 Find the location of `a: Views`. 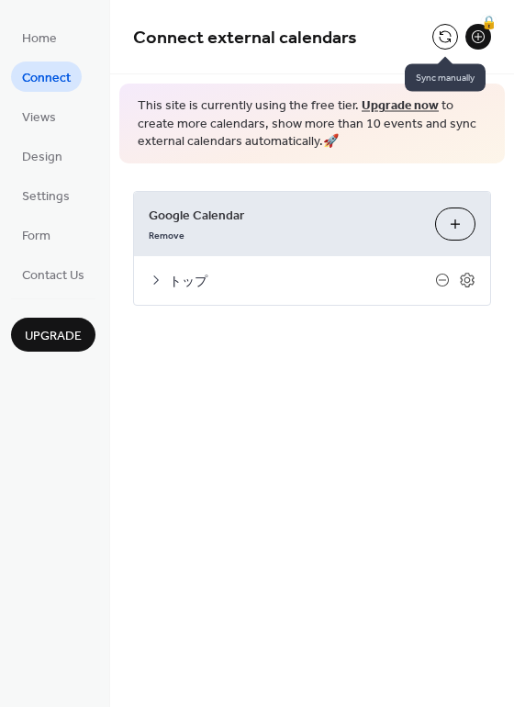

a: Views is located at coordinates (39, 116).